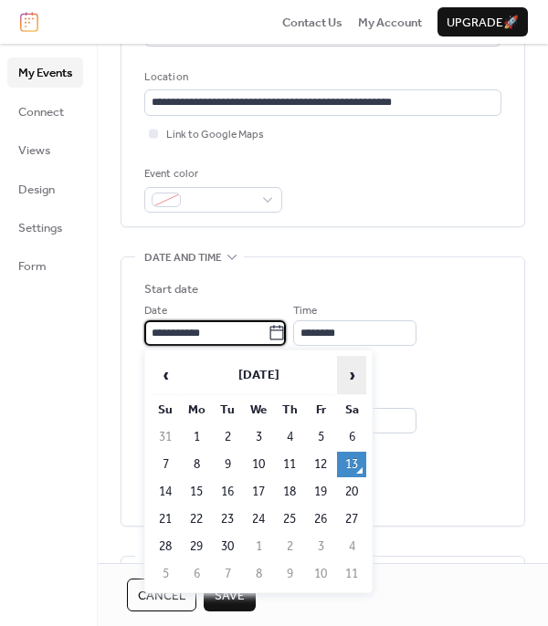  I want to click on a: Form, so click(45, 266).